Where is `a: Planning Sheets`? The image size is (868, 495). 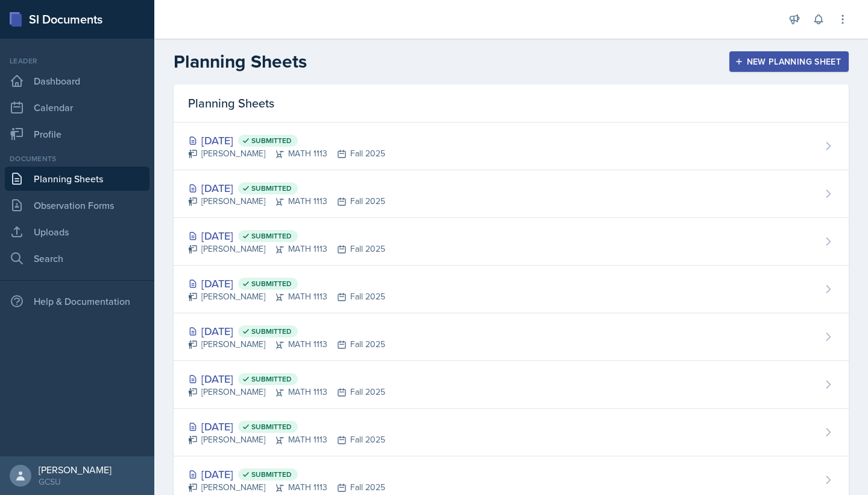
a: Planning Sheets is located at coordinates (77, 178).